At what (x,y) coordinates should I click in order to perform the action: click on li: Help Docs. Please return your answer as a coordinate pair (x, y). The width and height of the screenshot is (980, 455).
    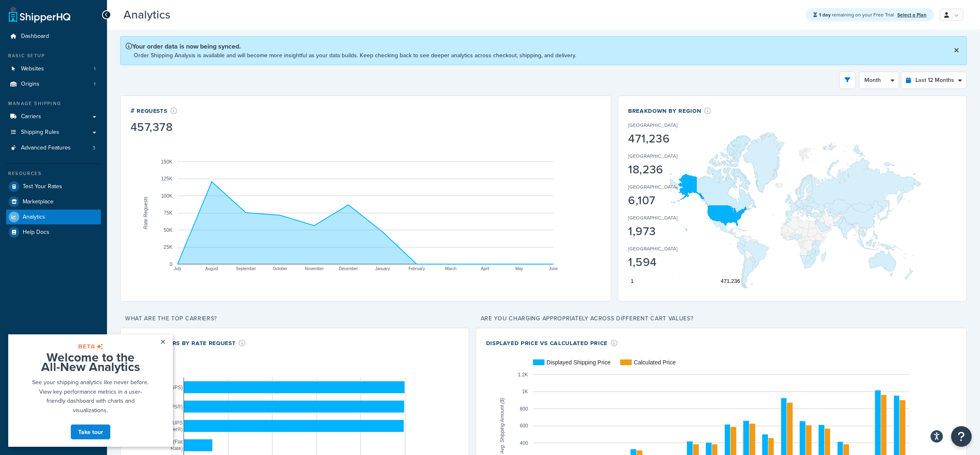
    Looking at the image, I should click on (54, 232).